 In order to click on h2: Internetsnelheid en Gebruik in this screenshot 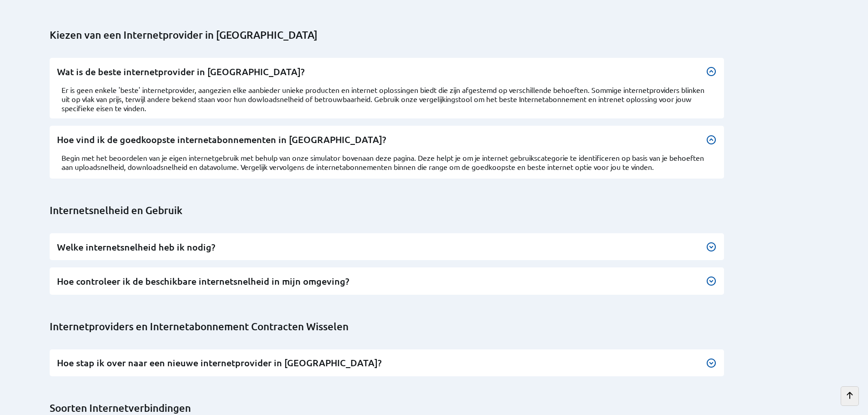, I will do `click(437, 210)`.